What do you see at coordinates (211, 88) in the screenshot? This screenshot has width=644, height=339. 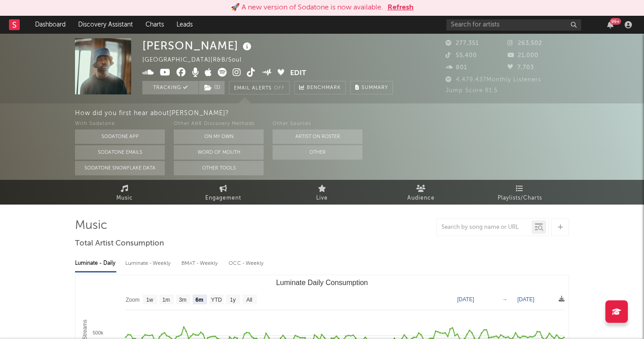 I see `span: ( 1 )` at bounding box center [211, 88].